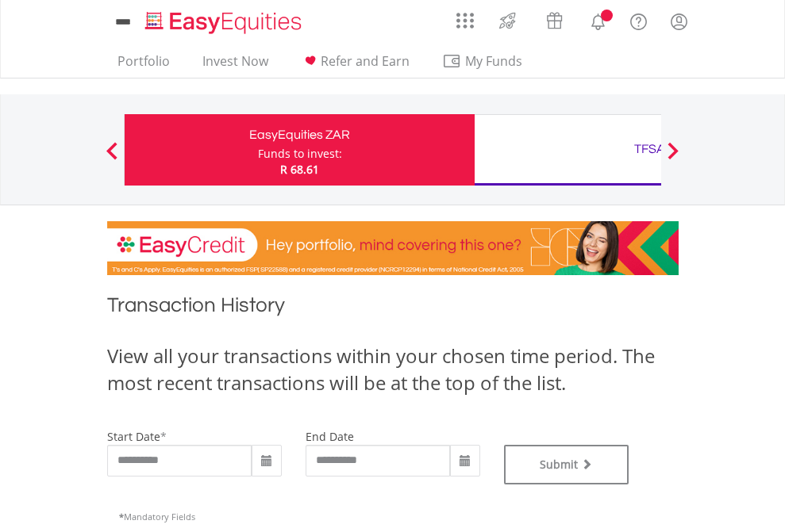 The image size is (785, 532). I want to click on img: thrive-v2.svg, so click(507, 20).